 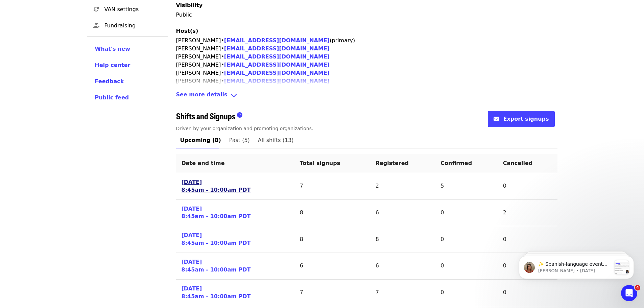 What do you see at coordinates (128, 26) in the screenshot?
I see `a: Fundraising` at bounding box center [128, 26].